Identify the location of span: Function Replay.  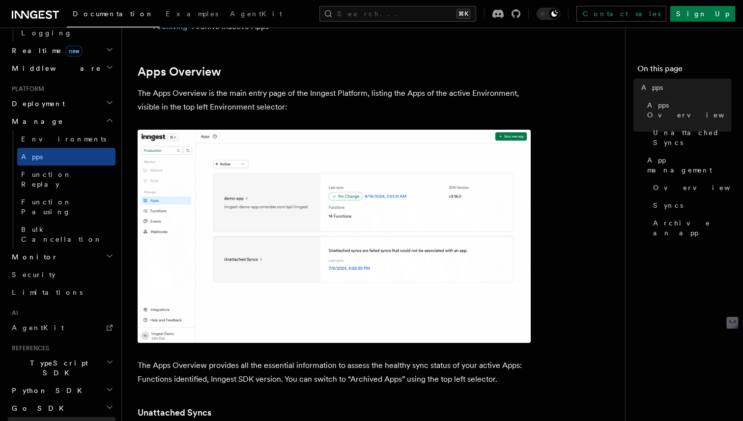
(46, 179).